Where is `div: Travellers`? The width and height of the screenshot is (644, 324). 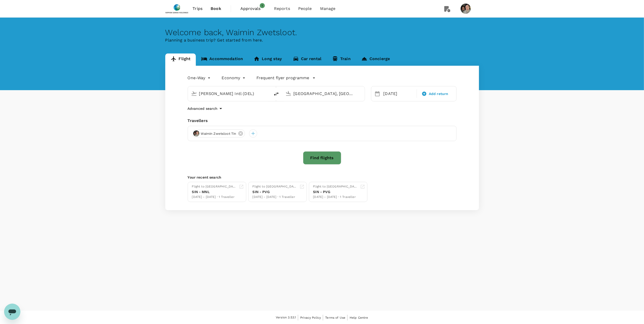 div: Travellers is located at coordinates (322, 121).